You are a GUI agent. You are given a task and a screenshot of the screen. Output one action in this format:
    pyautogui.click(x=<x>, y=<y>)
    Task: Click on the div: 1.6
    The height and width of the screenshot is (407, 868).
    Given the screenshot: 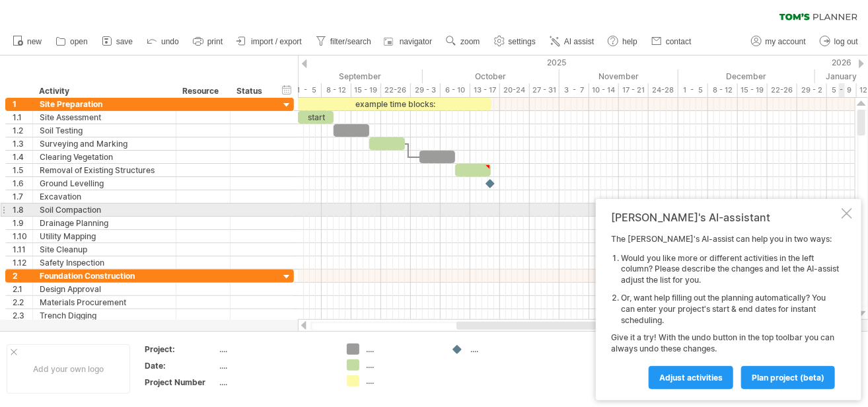 What is the action you would take?
    pyautogui.click(x=23, y=183)
    